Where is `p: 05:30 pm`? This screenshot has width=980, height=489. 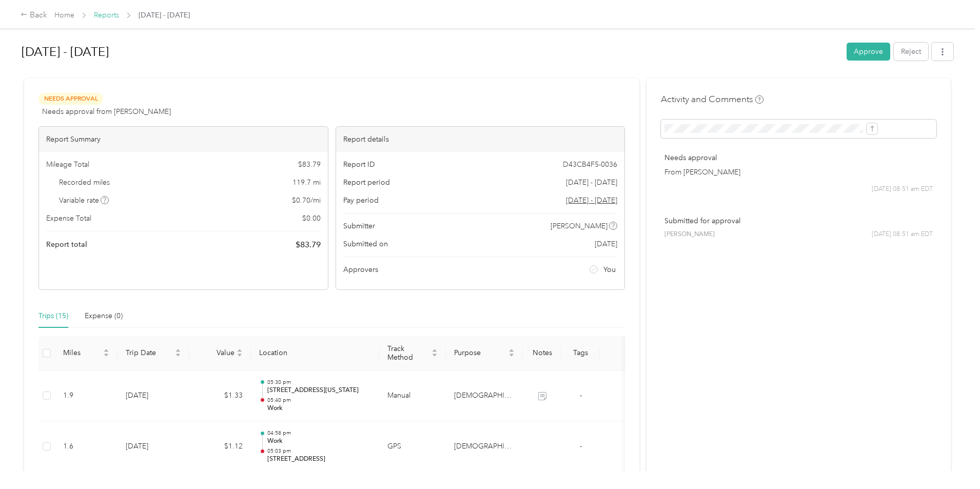
p: 05:30 pm is located at coordinates (319, 382).